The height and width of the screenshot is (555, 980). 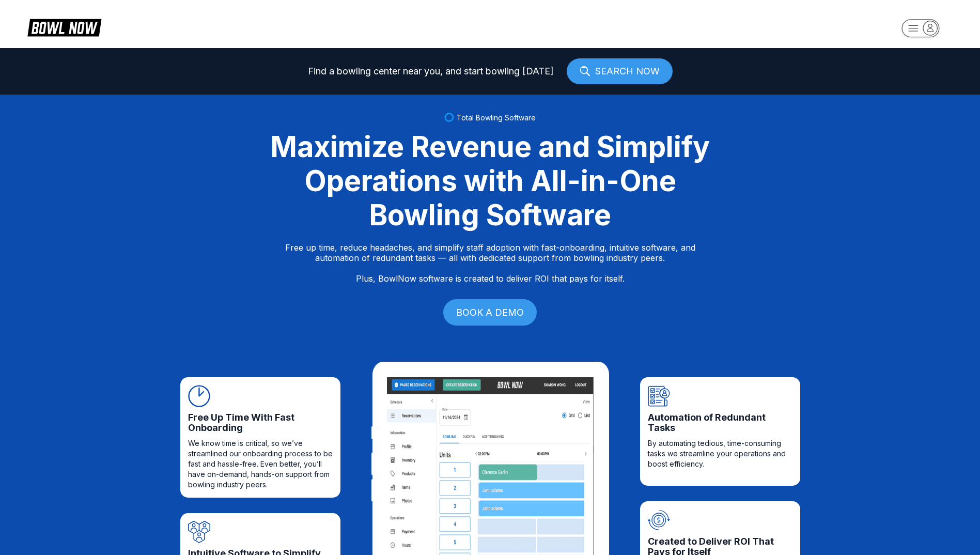 What do you see at coordinates (490, 263) in the screenshot?
I see `p: Free up time, reduce headaches, and simplify staff adoption with fast-onboarding, intuitive softw...` at bounding box center [490, 263].